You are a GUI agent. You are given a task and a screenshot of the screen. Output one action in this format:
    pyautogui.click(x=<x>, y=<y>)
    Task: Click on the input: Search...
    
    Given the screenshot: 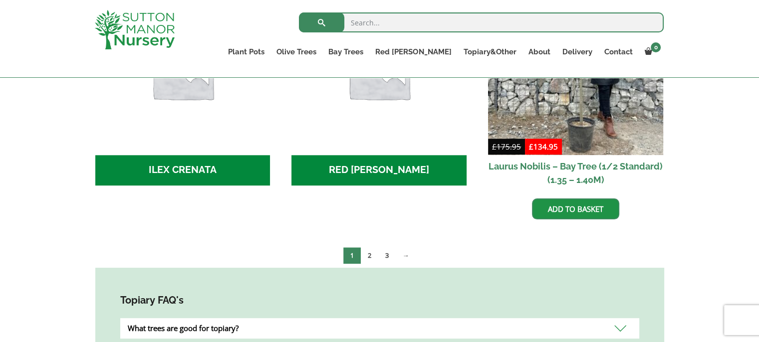 What is the action you would take?
    pyautogui.click(x=481, y=22)
    